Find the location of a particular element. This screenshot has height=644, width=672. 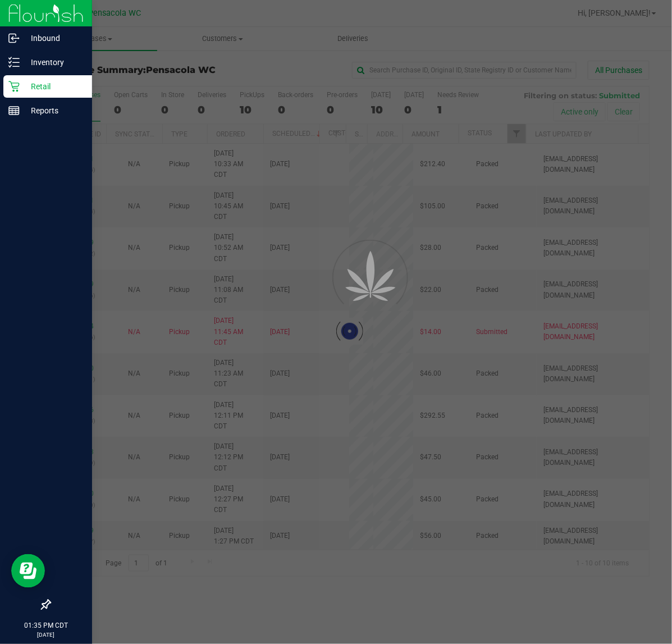

p: 01:35 PM CDT is located at coordinates (46, 625).